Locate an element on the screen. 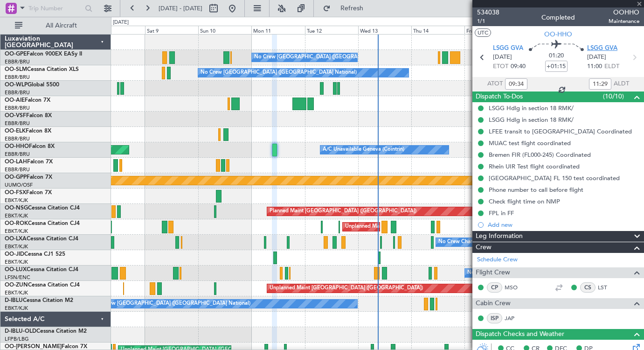 The image size is (644, 350). a: OO-VSFFalcon 8X is located at coordinates (28, 116).